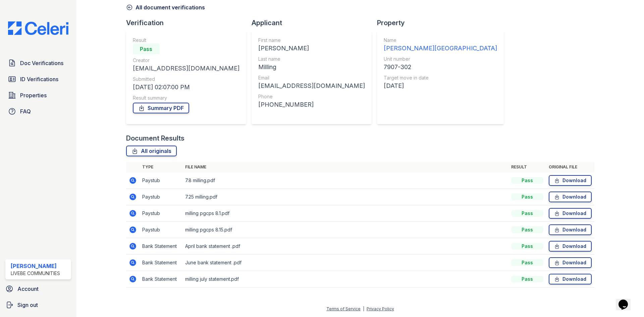  I want to click on div: Result summary, so click(186, 98).